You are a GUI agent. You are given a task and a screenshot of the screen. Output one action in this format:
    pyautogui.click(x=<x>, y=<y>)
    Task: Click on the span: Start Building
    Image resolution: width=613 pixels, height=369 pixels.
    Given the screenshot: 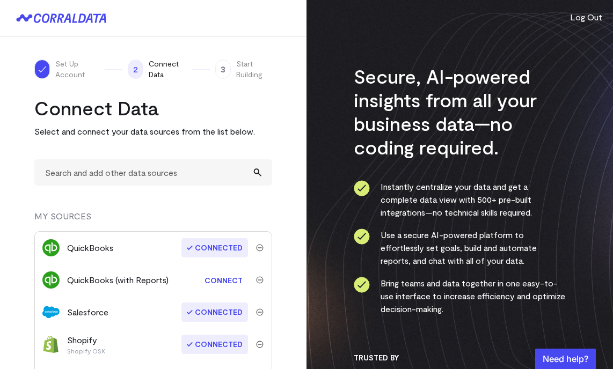 What is the action you would take?
    pyautogui.click(x=254, y=69)
    